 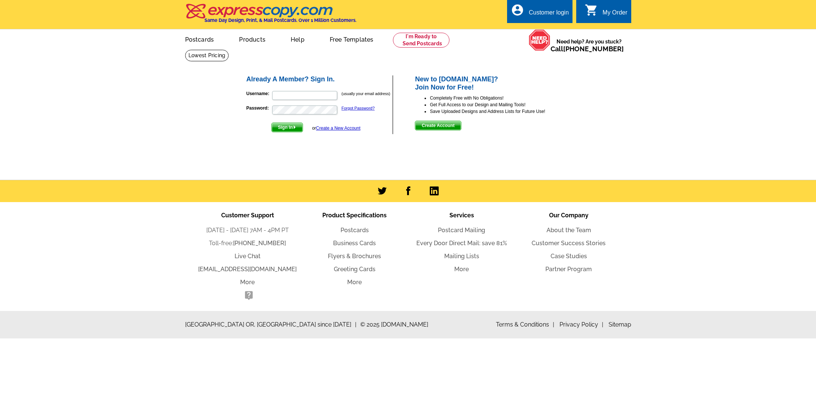 I want to click on label: Password:, so click(x=259, y=108).